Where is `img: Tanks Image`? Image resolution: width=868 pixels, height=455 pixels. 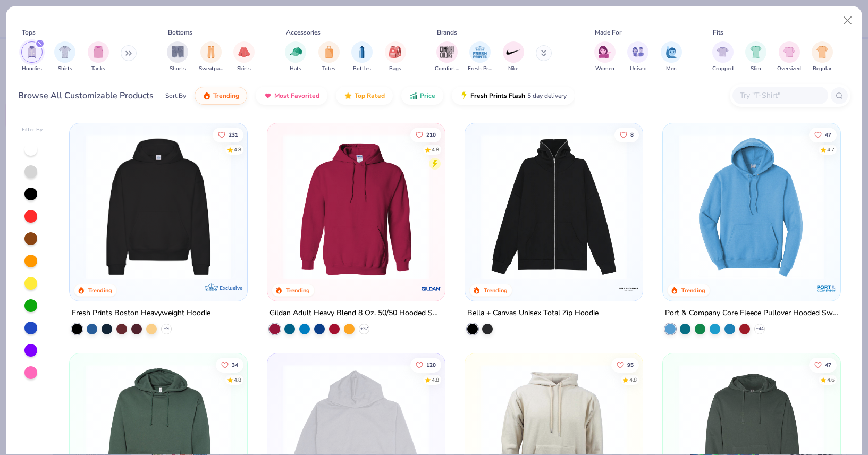
img: Tanks Image is located at coordinates (98, 52).